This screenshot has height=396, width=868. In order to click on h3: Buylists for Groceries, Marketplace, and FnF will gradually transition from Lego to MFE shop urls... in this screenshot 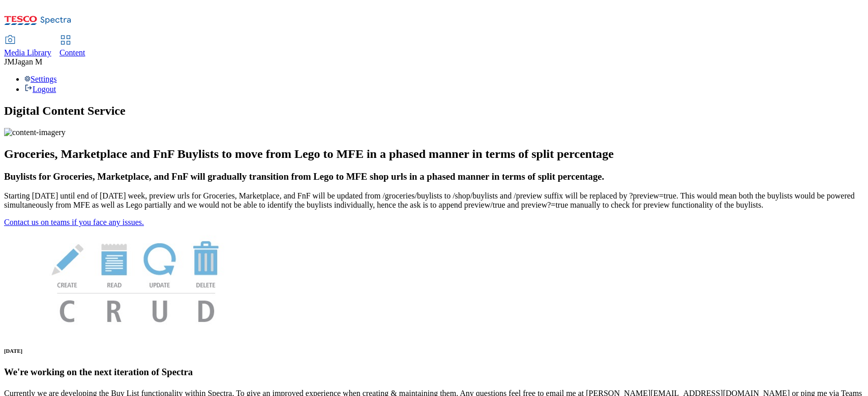, I will do `click(434, 177)`.